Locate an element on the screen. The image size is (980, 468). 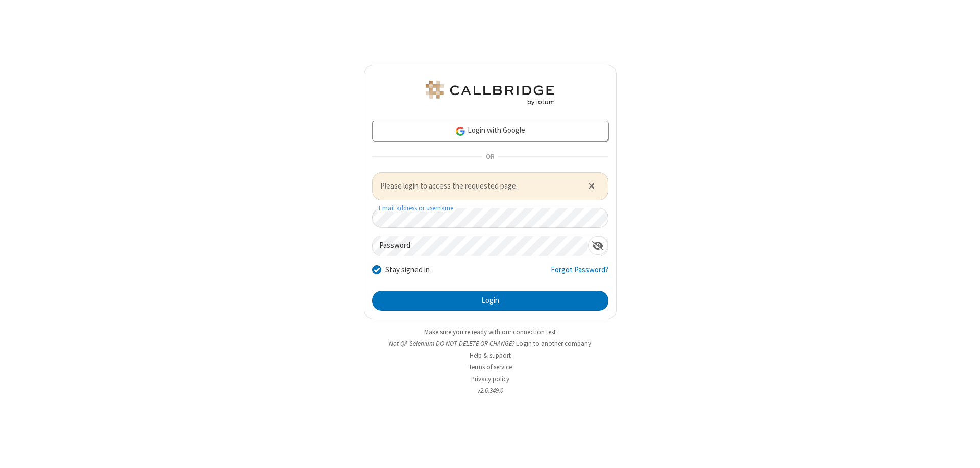
a: Help & support is located at coordinates (490, 355).